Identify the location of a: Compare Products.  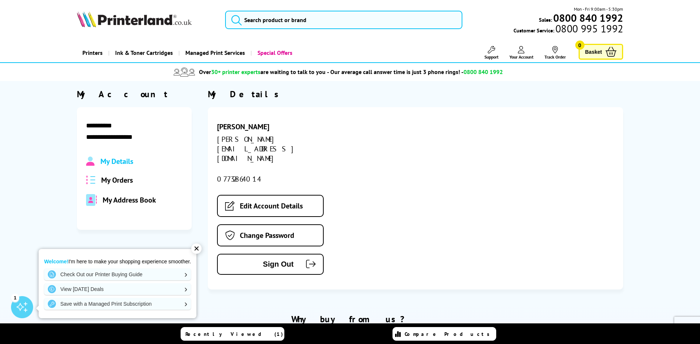
(445, 333).